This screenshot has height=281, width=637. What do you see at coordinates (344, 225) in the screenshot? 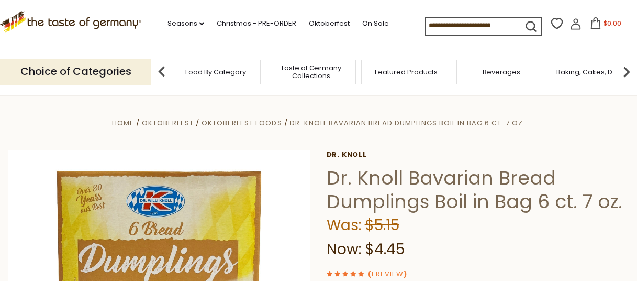
I see `label: Was:` at bounding box center [344, 225].